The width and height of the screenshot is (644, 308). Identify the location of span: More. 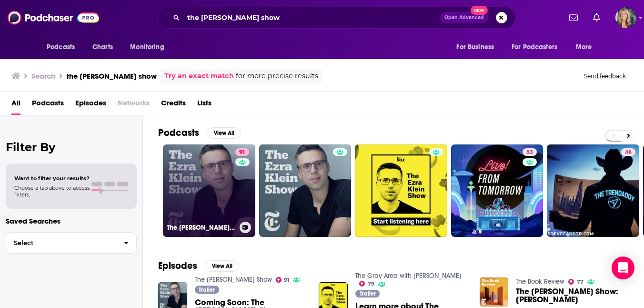
(584, 47).